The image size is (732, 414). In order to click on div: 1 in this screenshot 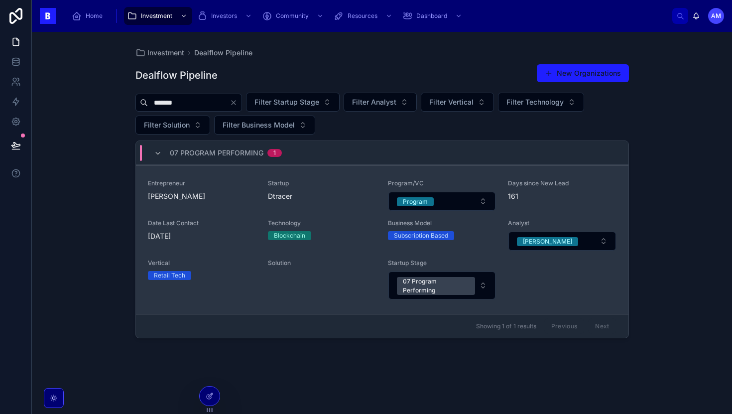, I will do `click(274, 153)`.